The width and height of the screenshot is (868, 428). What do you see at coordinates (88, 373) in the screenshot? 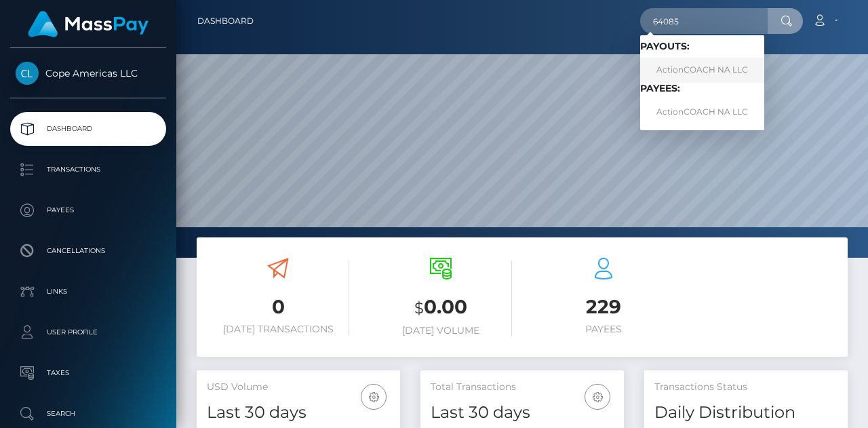
I see `p: Taxes` at bounding box center [88, 373].